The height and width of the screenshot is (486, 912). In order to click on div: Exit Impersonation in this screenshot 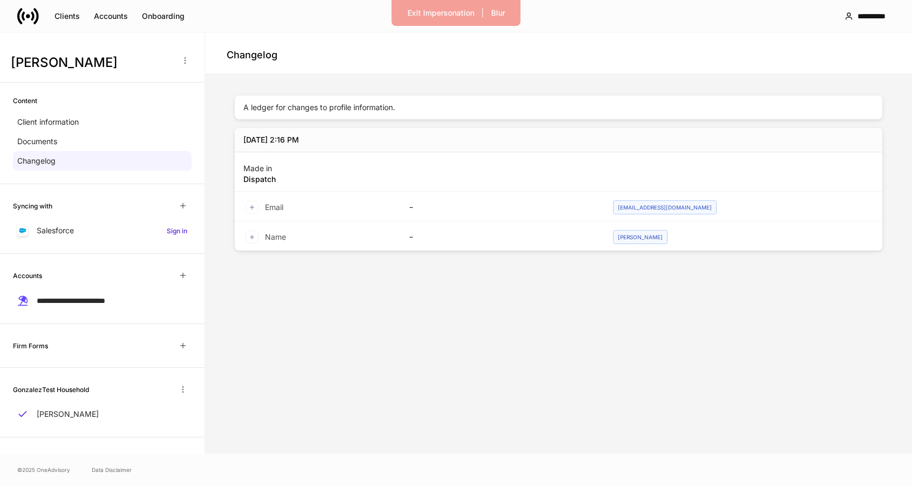, I will do `click(441, 13)`.